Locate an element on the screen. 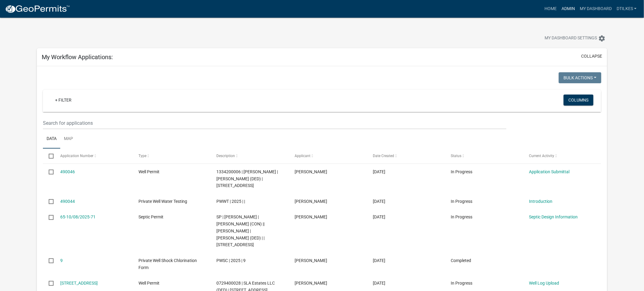 This screenshot has height=291, width=644. span: Private Well Shock Chlorination Form is located at coordinates (167, 263).